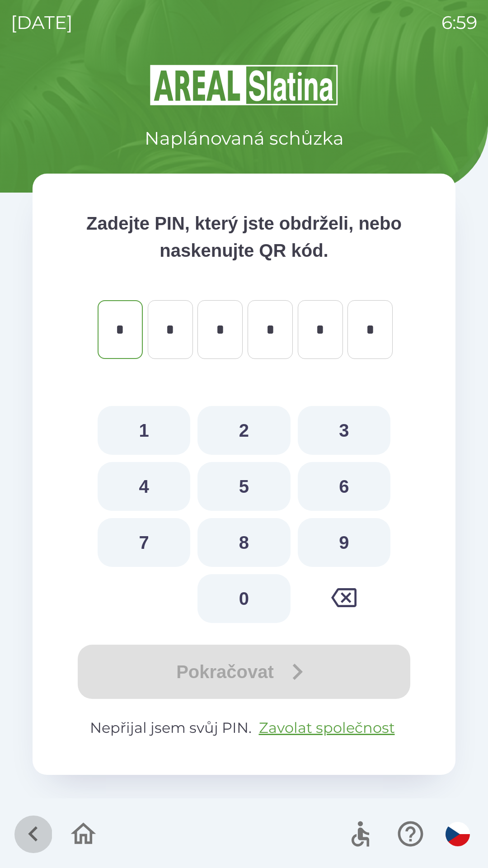 The image size is (488, 868). I want to click on button: 2, so click(244, 430).